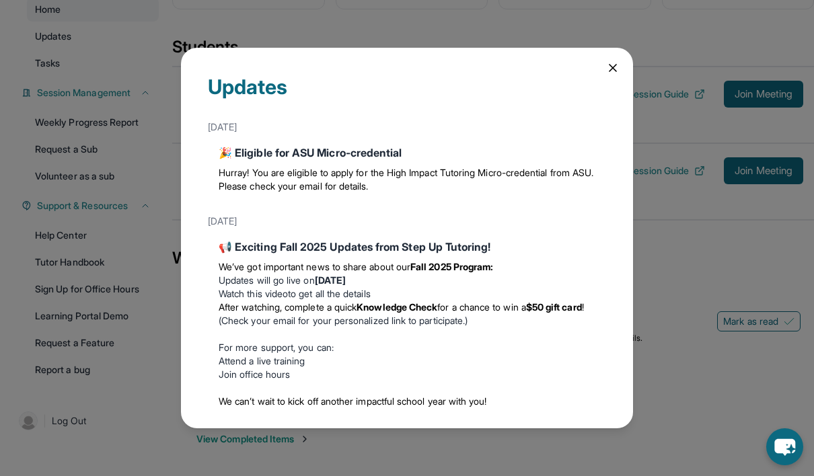 The width and height of the screenshot is (814, 476). Describe the element at coordinates (784, 447) in the screenshot. I see `button: chat-button` at that location.